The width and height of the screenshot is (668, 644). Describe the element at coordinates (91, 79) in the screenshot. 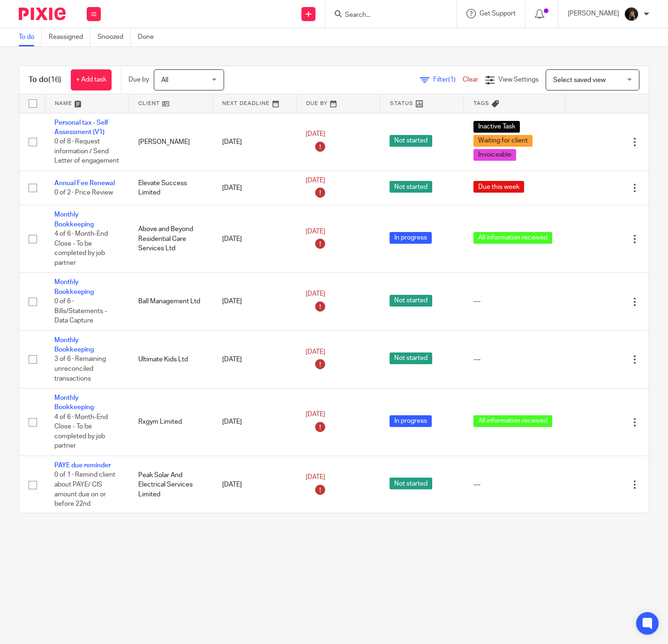

I see `a: + Add task` at that location.